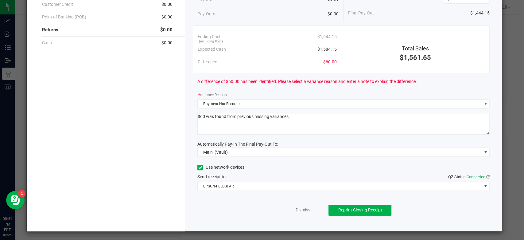 The image size is (524, 240). I want to click on span: Payment Not Recorded, so click(339, 104).